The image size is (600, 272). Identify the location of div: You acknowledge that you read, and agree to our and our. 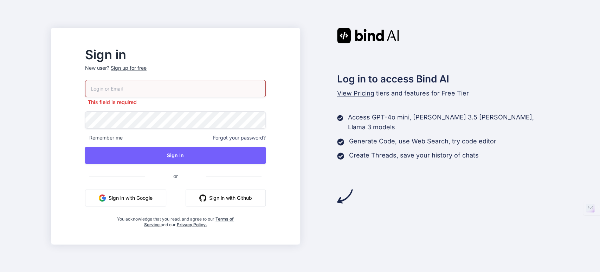
(175, 219).